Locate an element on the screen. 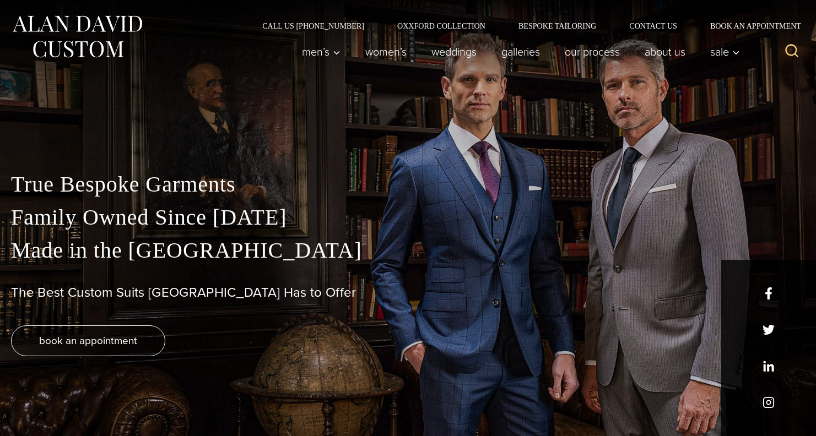 The height and width of the screenshot is (436, 816). button: View Search Form is located at coordinates (792, 52).